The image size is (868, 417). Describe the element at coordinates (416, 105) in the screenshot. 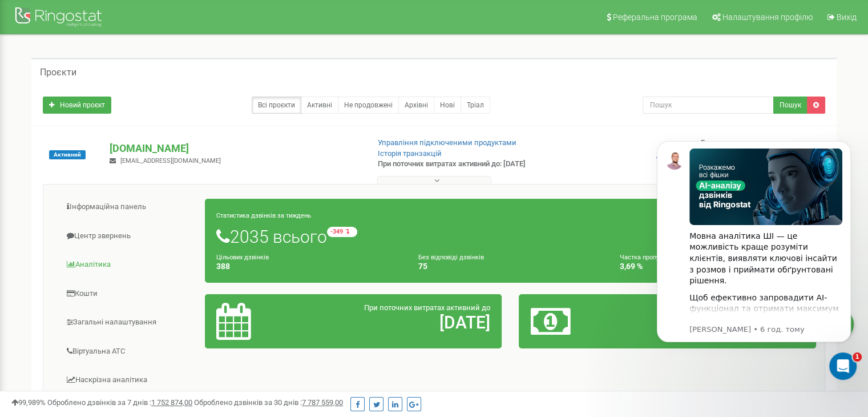

I see `a: Архівні` at that location.